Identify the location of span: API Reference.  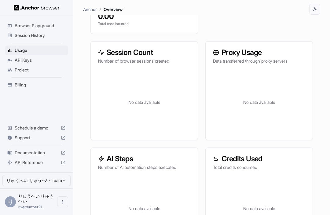
(36, 163).